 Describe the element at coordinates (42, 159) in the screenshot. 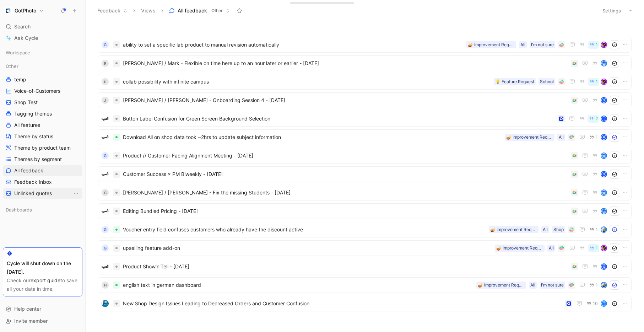

I see `a: Themes by segment` at that location.